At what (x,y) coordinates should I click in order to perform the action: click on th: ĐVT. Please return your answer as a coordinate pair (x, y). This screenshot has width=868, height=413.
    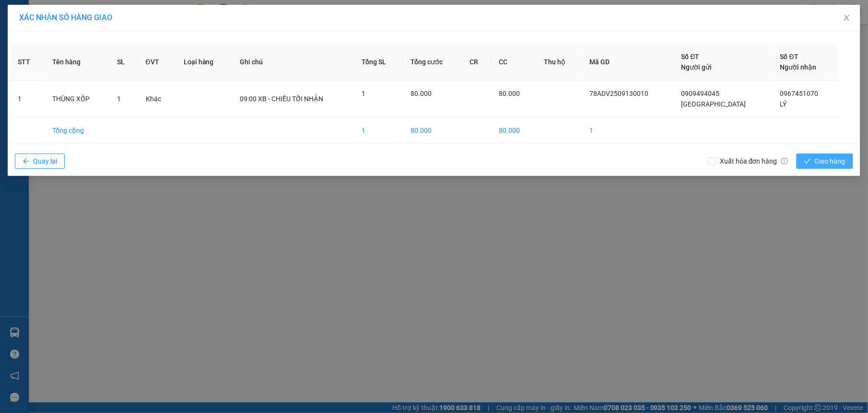
    Looking at the image, I should click on (157, 62).